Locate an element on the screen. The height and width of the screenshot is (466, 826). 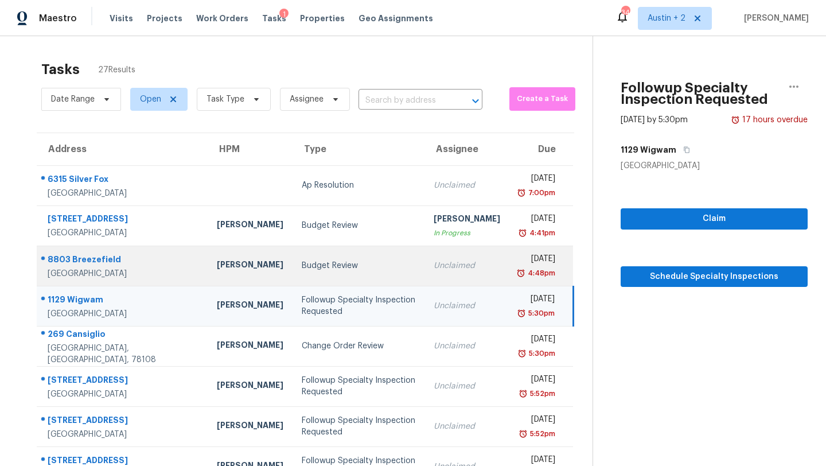
div: 8803 Breezefield is located at coordinates (123, 260).